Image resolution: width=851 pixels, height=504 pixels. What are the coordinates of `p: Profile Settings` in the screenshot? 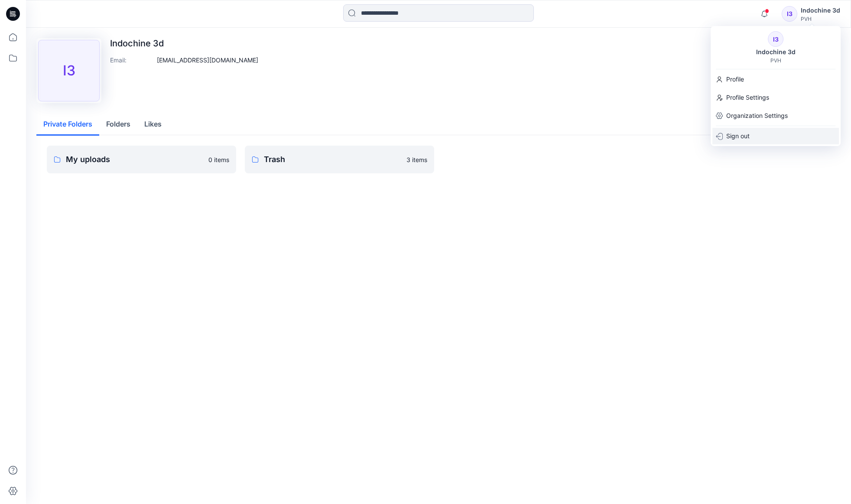 It's located at (748, 98).